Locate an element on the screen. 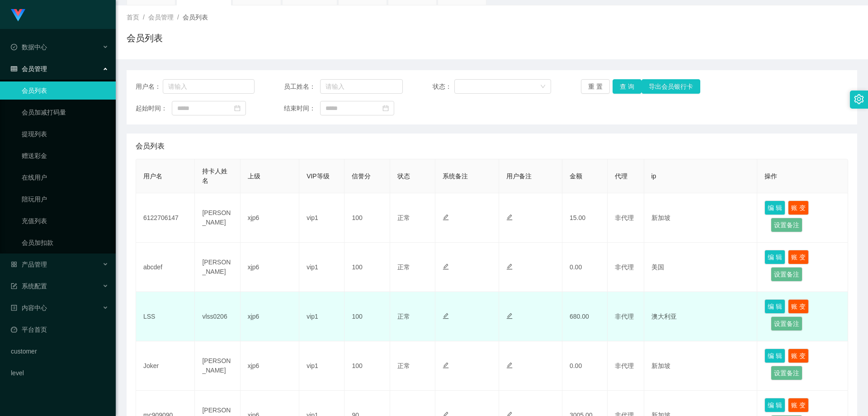 The image size is (868, 416). span: 系统备注 is located at coordinates (455, 176).